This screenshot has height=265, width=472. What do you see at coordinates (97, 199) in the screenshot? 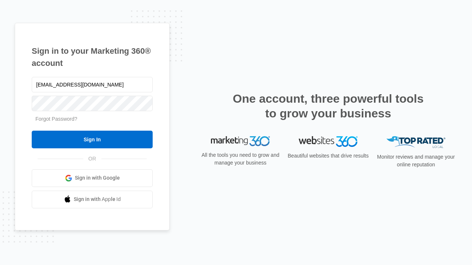
I see `span: Sign in with Apple Id` at bounding box center [97, 199].